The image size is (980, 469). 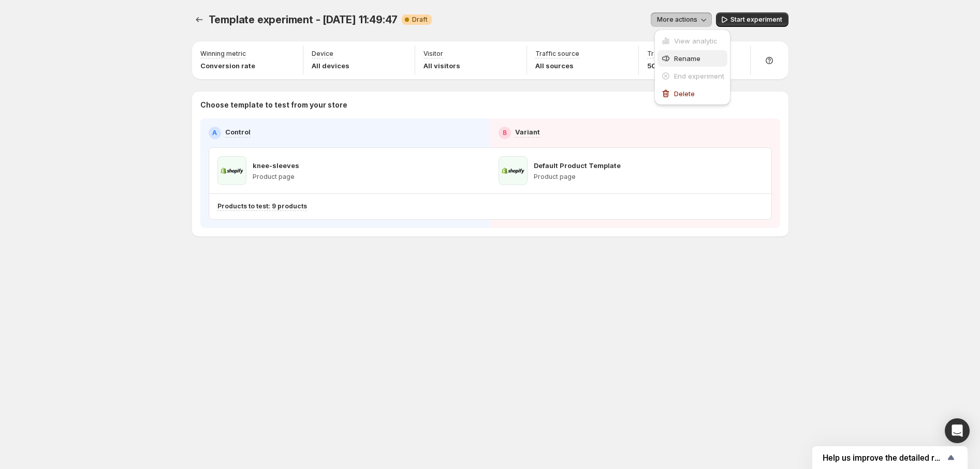 What do you see at coordinates (684, 94) in the screenshot?
I see `span: Delete` at bounding box center [684, 94].